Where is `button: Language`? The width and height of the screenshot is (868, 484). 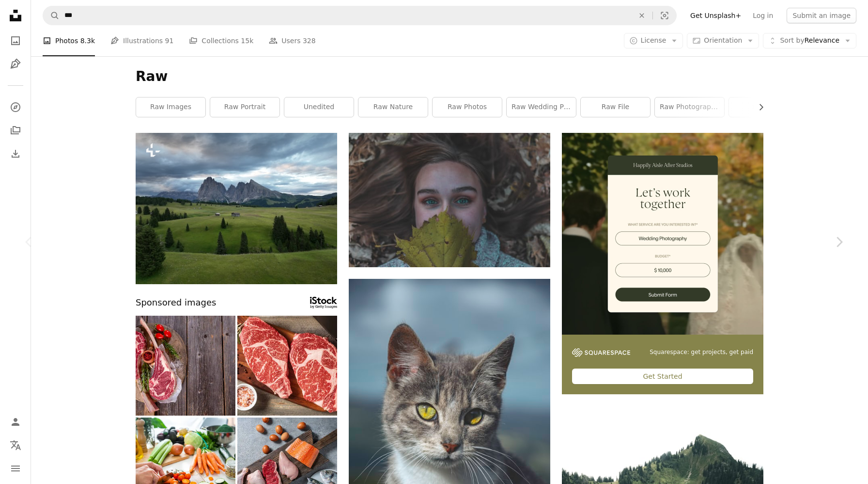
button: Language is located at coordinates (15, 445).